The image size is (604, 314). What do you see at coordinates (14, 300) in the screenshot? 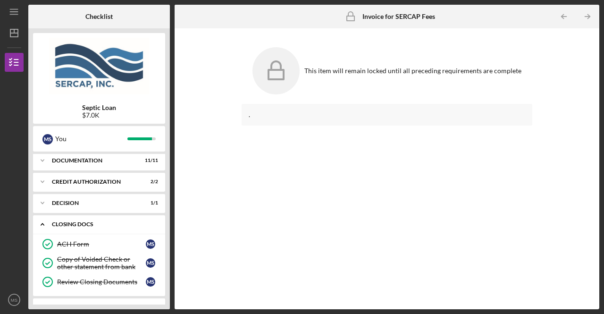
I see `text: MS` at bounding box center [14, 300].